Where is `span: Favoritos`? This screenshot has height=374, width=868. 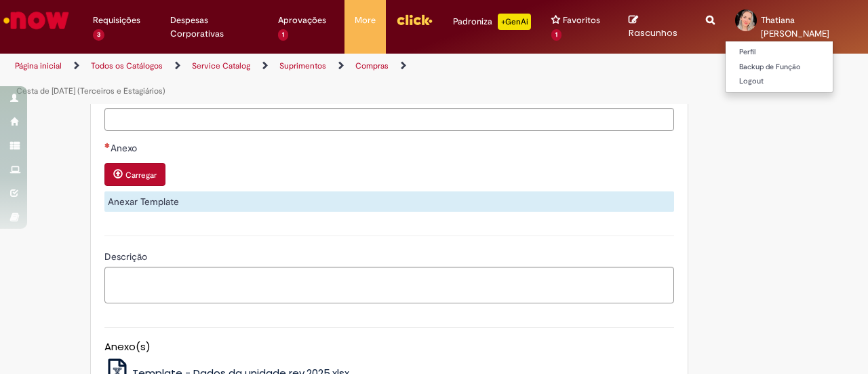 span: Favoritos is located at coordinates (581, 20).